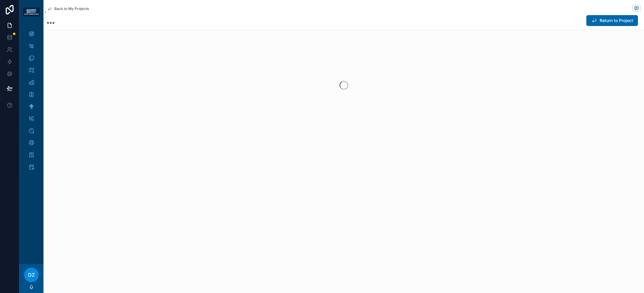  What do you see at coordinates (68, 9) in the screenshot?
I see `a: Back to My Projects` at bounding box center [68, 9].